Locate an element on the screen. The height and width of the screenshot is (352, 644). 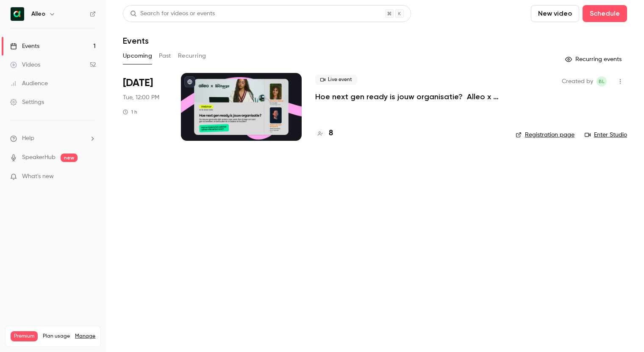
span: Live event is located at coordinates (336, 80).